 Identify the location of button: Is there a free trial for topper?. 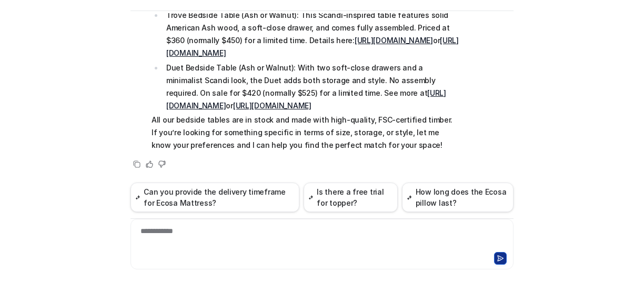
(351, 197).